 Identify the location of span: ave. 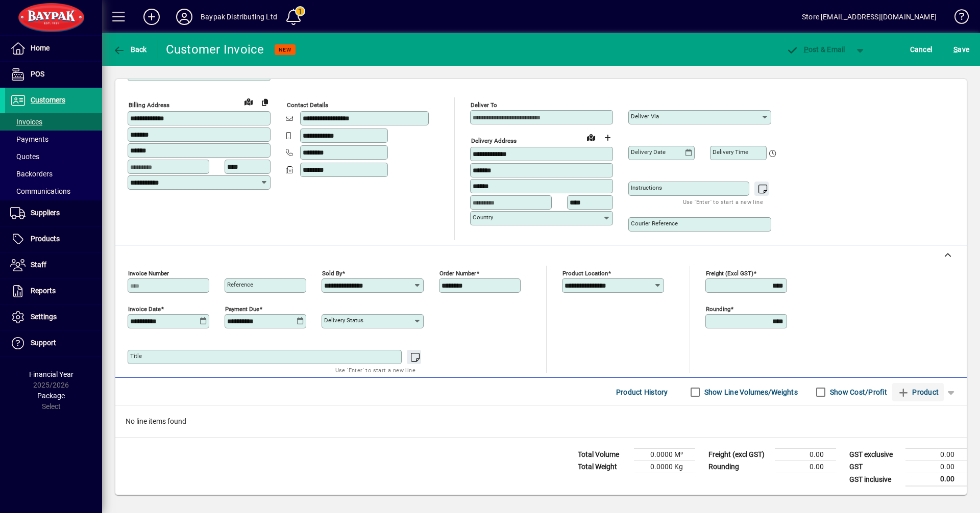
(961, 49).